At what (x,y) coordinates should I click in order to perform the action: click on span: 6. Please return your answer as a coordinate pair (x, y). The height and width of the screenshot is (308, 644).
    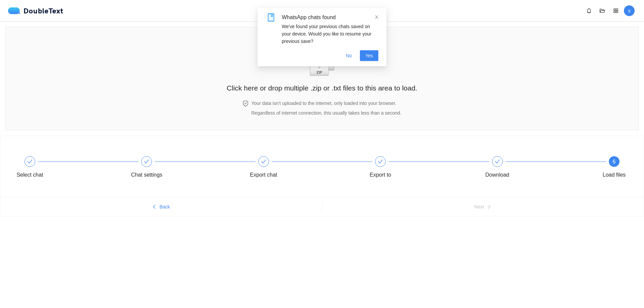
    Looking at the image, I should click on (614, 161).